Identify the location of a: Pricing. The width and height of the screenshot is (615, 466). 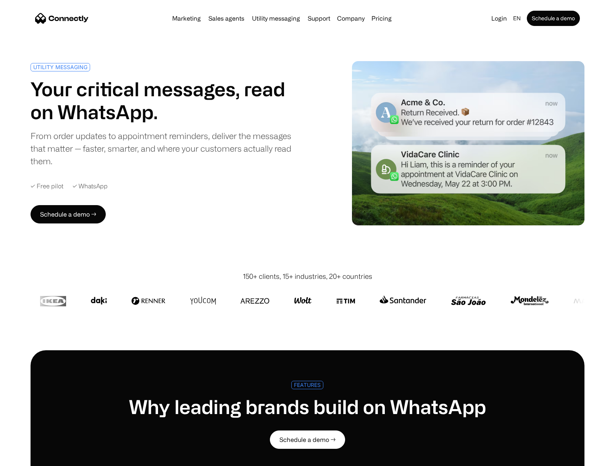
(382, 18).